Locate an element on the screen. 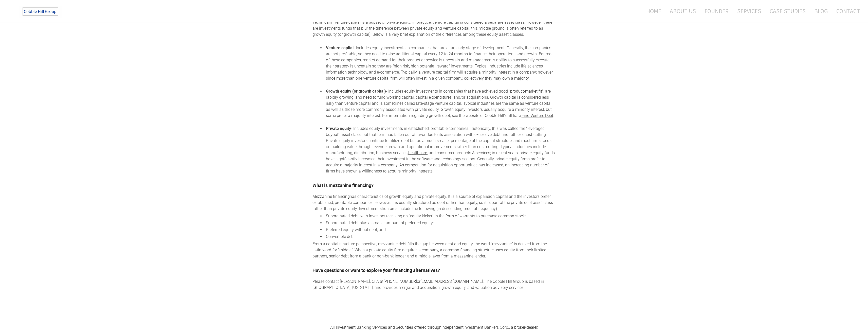 Image resolution: width=868 pixels, height=331 pixels. font: Have questions or want to explore your financing alternatives? is located at coordinates (376, 270).